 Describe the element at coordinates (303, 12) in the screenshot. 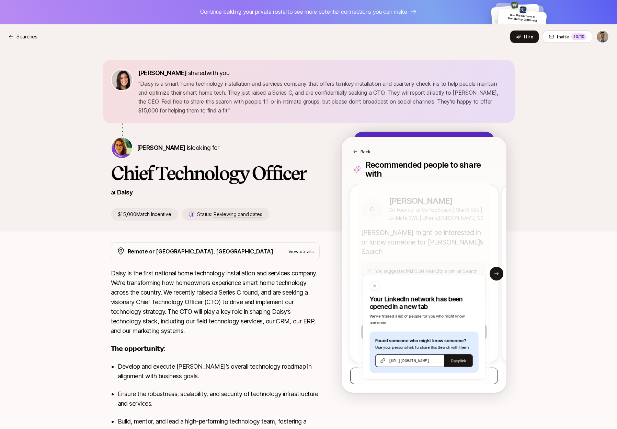

I see `p: Continue building your private roster` at that location.